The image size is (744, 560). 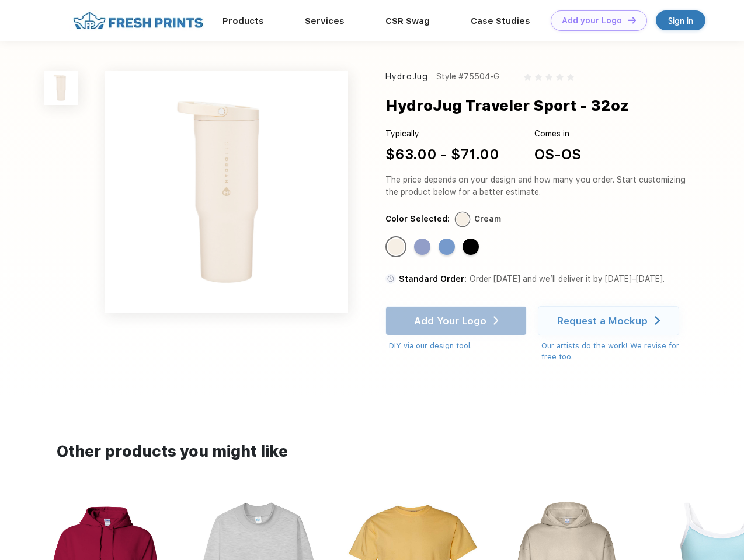 I want to click on div: $63.00 - $71.00, so click(x=442, y=155).